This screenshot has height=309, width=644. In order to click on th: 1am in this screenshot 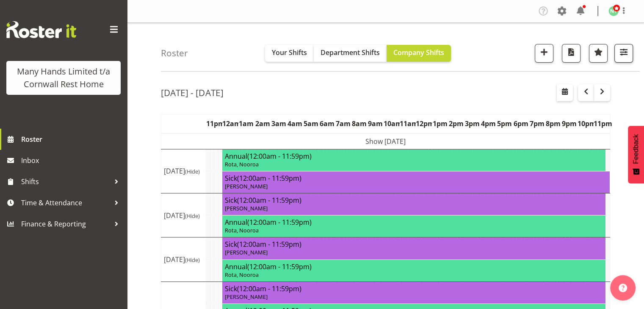, I will do `click(247, 123)`.